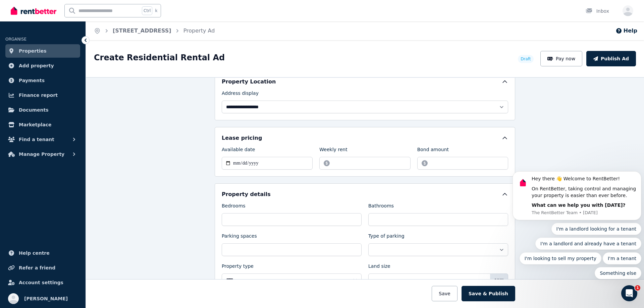 The width and height of the screenshot is (644, 308). Describe the element at coordinates (240, 94) in the screenshot. I see `label: Address display` at that location.